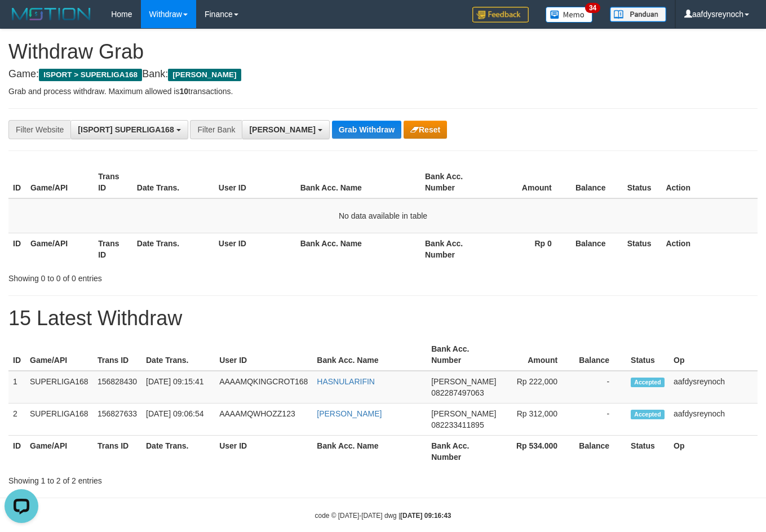 The image size is (766, 532). What do you see at coordinates (529, 249) in the screenshot?
I see `th: Rp 0` at bounding box center [529, 249].